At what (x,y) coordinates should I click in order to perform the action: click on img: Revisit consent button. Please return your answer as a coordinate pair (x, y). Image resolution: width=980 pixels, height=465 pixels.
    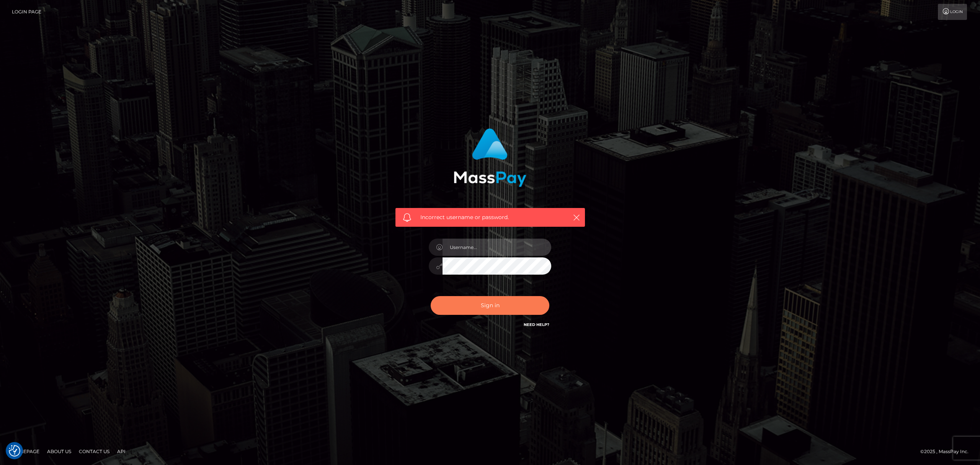
    Looking at the image, I should click on (15, 450).